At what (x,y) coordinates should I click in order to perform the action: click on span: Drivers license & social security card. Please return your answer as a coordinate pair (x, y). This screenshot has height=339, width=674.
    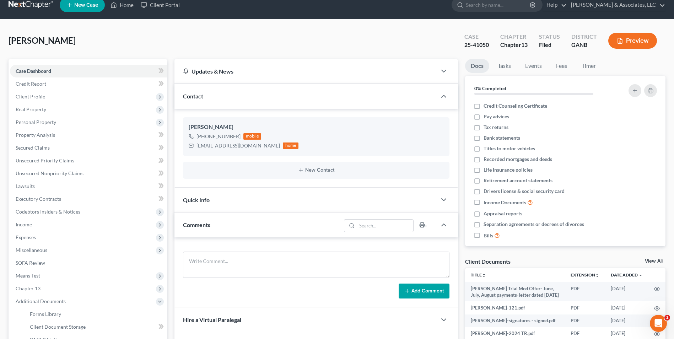
    Looking at the image, I should click on (524, 191).